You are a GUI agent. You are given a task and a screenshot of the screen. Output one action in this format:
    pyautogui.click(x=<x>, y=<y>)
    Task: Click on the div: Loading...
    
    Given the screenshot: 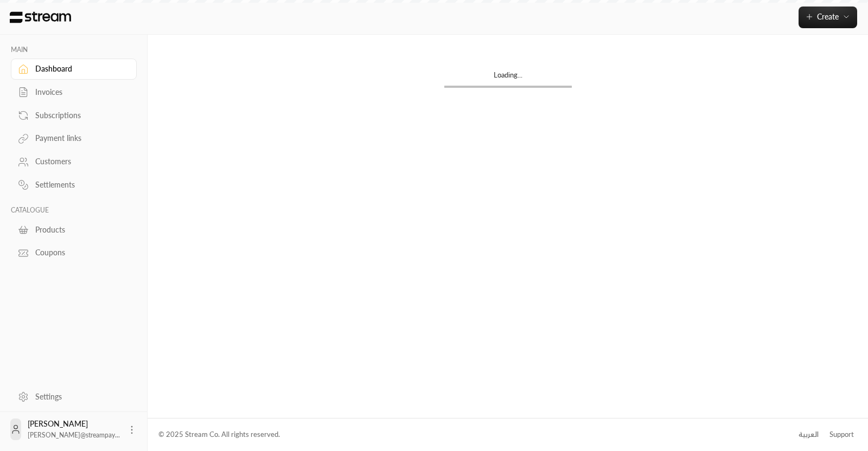 What is the action you would take?
    pyautogui.click(x=508, y=78)
    